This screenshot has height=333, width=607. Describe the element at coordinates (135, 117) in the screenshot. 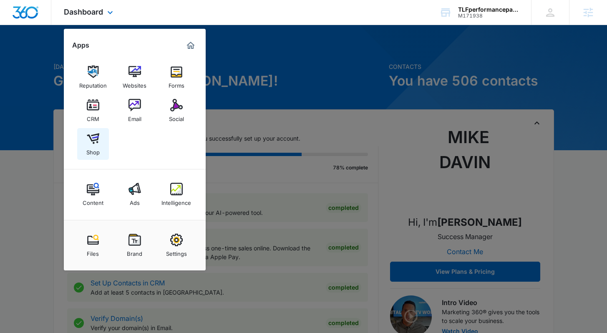

I see `div: Email` at that location.